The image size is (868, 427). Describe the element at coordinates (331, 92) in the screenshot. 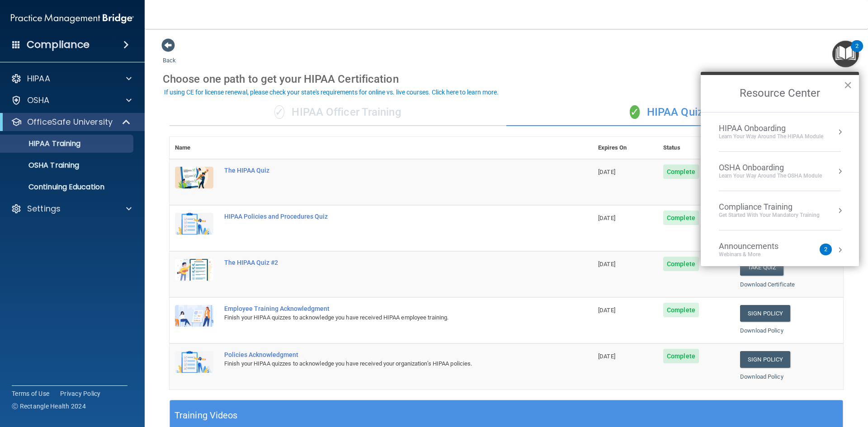

I see `div: If using CE for license renewal, please check your state's requirements for online vs. live cours...` at that location.